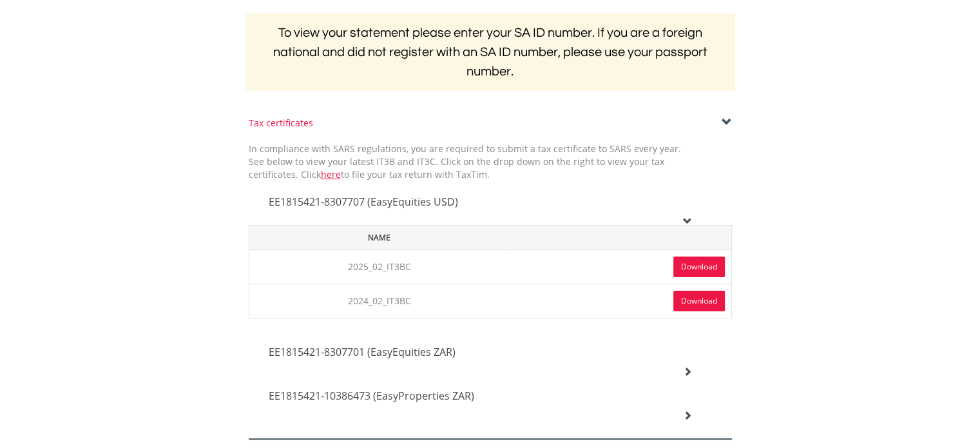  Describe the element at coordinates (395, 174) in the screenshot. I see `span: Click to file your tax return with TaxTim.` at that location.